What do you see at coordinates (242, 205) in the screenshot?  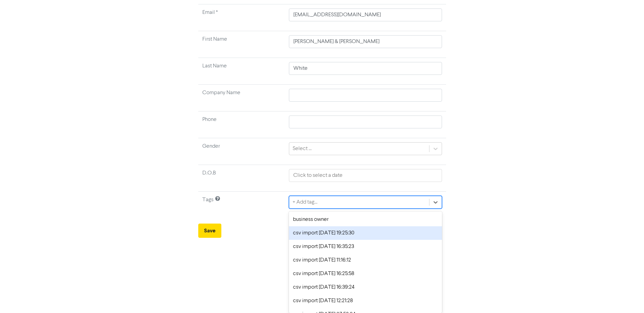 I see `td: Tags` at bounding box center [242, 205].